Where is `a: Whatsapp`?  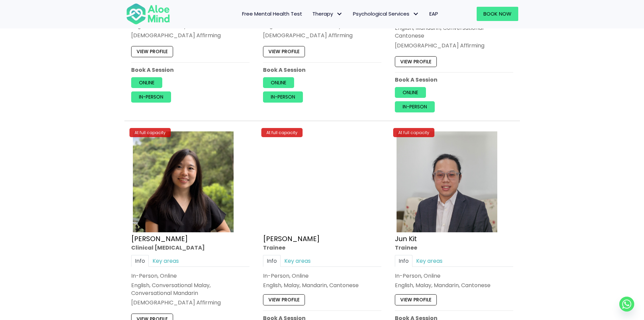 a: Whatsapp is located at coordinates (626, 304).